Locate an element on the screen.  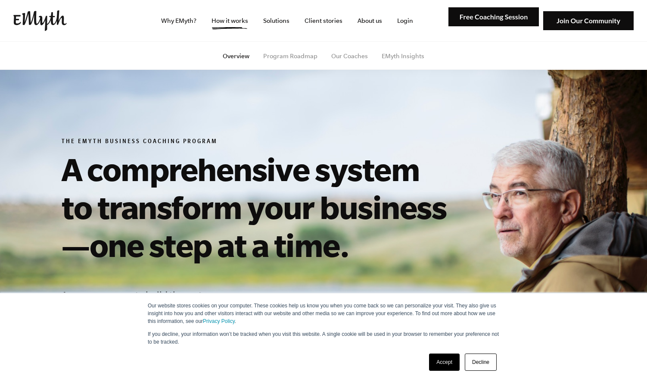
img: EMyth is located at coordinates (40, 21).